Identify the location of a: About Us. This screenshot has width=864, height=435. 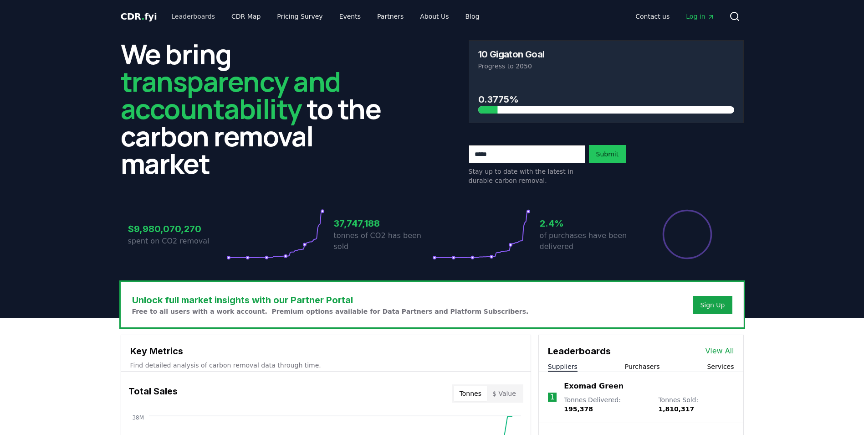
(434, 16).